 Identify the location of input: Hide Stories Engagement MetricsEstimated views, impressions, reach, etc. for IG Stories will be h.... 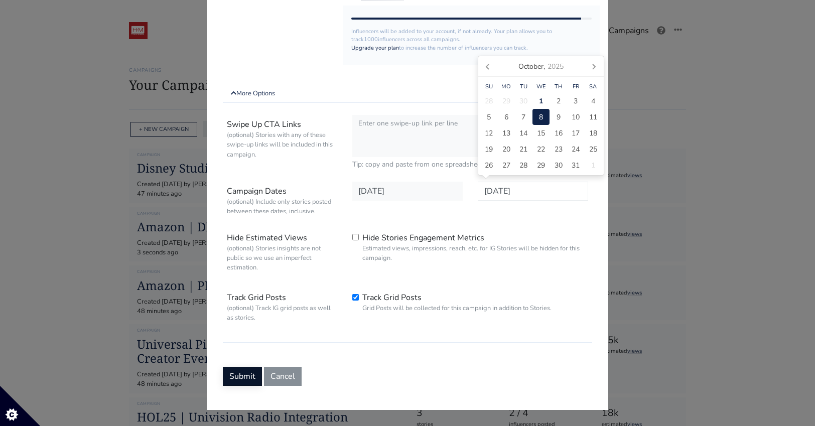
(355, 237).